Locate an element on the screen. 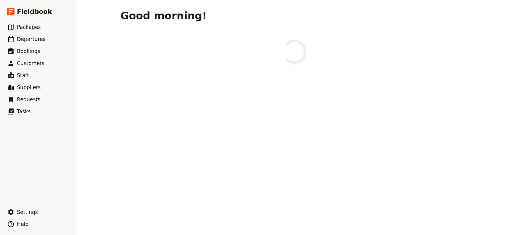 The width and height of the screenshot is (513, 235). span: Departures is located at coordinates (31, 39).